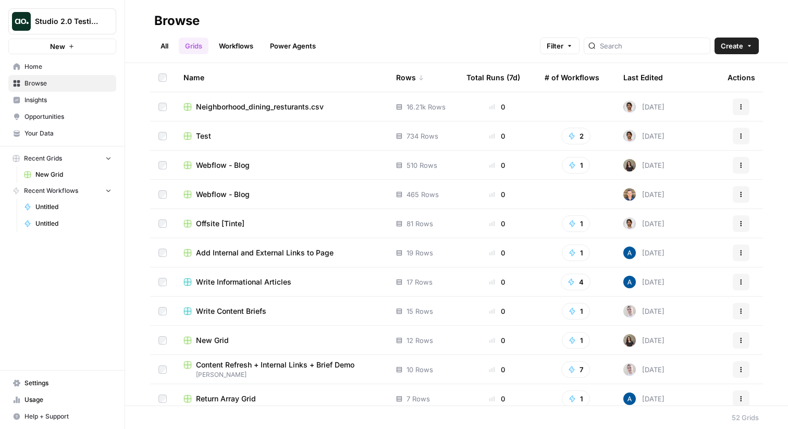 Image resolution: width=788 pixels, height=429 pixels. Describe the element at coordinates (732, 46) in the screenshot. I see `span: Create` at that location.